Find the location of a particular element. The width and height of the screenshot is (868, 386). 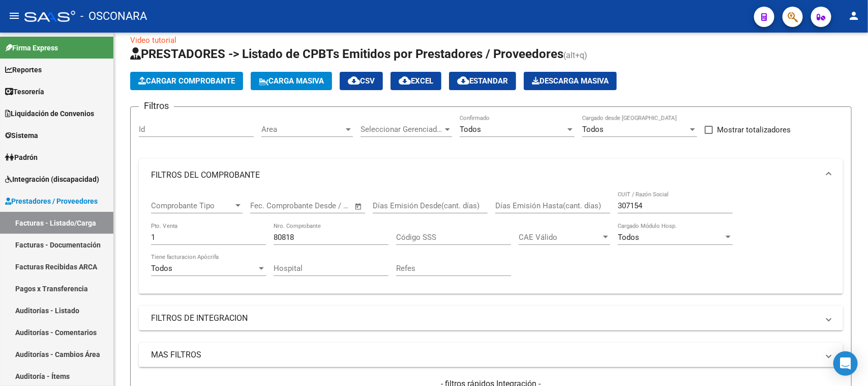

mat-expansion-panel-header: FILTROS DE INTEGRACION is located at coordinates (491, 318).